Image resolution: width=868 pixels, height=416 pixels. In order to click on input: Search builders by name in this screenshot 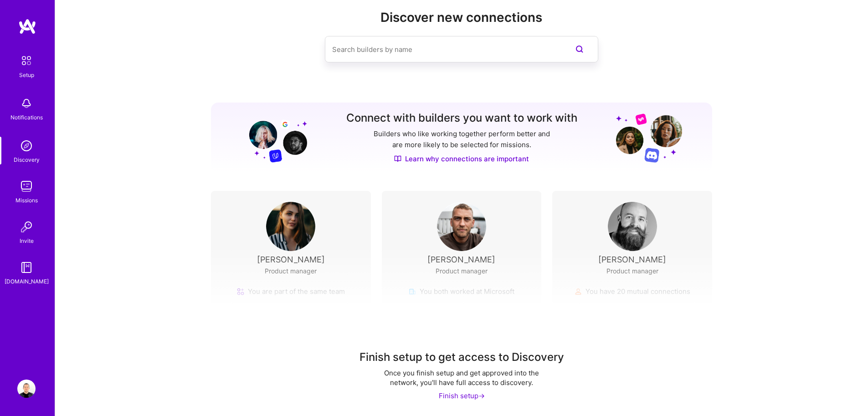, I will do `click(443, 49)`.